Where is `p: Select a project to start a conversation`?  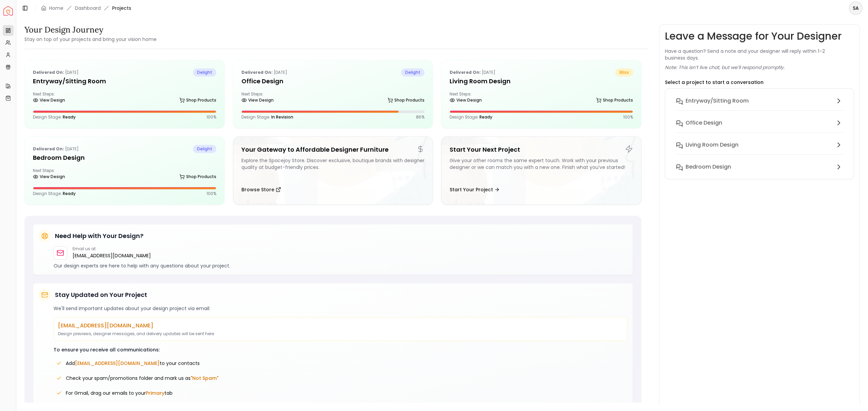 p: Select a project to start a conversation is located at coordinates (714, 82).